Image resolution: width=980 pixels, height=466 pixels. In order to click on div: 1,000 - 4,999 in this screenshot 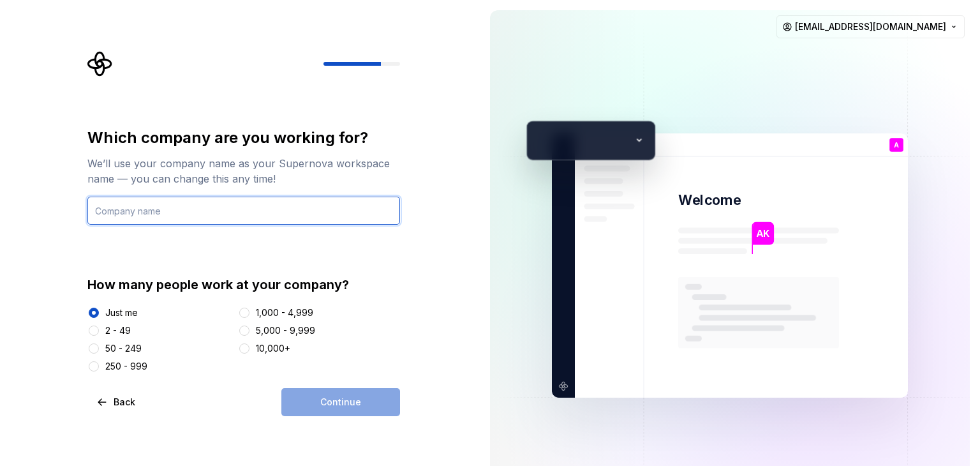, I will do `click(285, 312)`.